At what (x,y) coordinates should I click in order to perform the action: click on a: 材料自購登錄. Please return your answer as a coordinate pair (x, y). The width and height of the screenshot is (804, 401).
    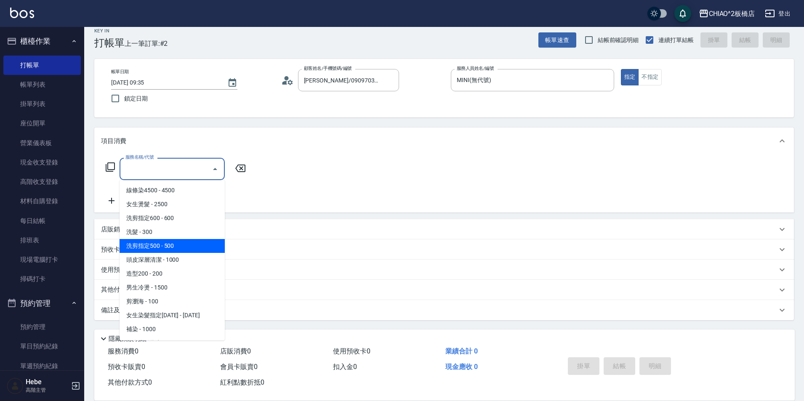
    Looking at the image, I should click on (42, 201).